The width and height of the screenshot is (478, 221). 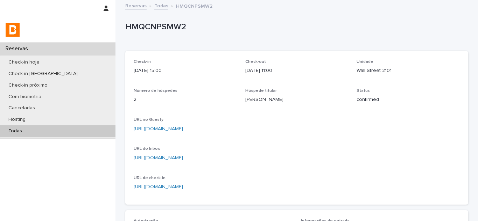 What do you see at coordinates (18, 49) in the screenshot?
I see `p: Reservas` at bounding box center [18, 49].